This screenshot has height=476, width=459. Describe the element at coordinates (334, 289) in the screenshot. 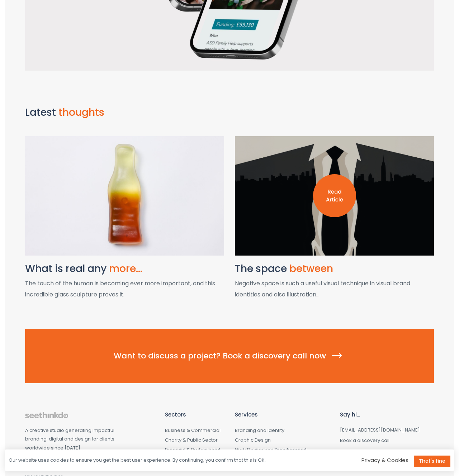

I see `p: Negative space is such a useful visual technique in visual brand identities and also illustration...` at that location.